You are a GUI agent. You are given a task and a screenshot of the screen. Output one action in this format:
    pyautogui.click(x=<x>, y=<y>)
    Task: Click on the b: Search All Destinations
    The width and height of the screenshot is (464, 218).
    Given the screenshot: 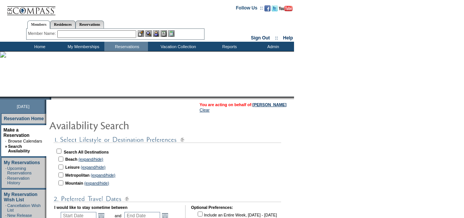 What is the action you would take?
    pyautogui.click(x=86, y=152)
    